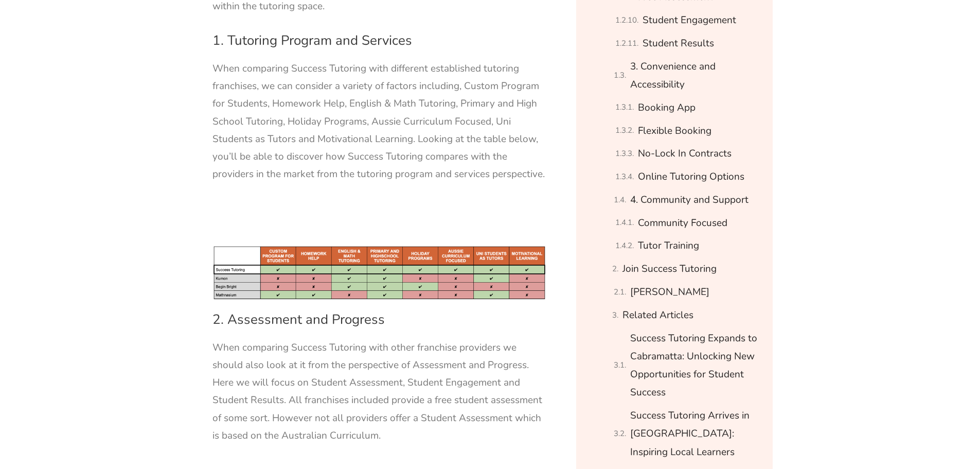 This screenshot has width=980, height=469. Describe the element at coordinates (380, 121) in the screenshot. I see `p: When comparing Success Tutoring with different established tutoring franchises, we can consider a...` at that location.